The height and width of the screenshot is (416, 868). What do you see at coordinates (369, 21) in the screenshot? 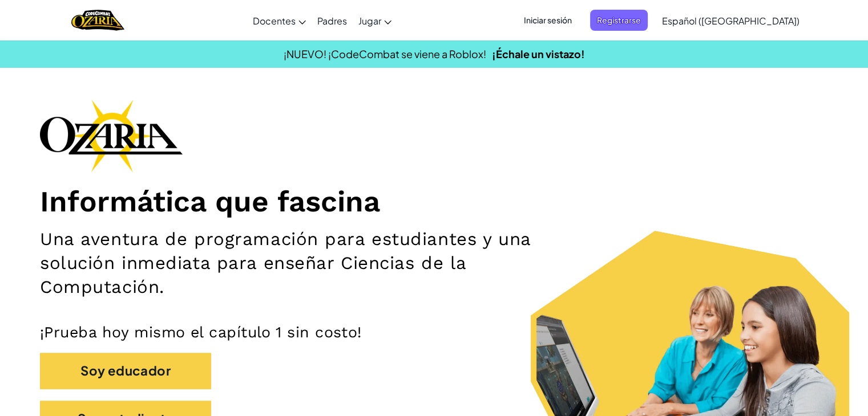
I see `span: Jugar` at bounding box center [369, 21].